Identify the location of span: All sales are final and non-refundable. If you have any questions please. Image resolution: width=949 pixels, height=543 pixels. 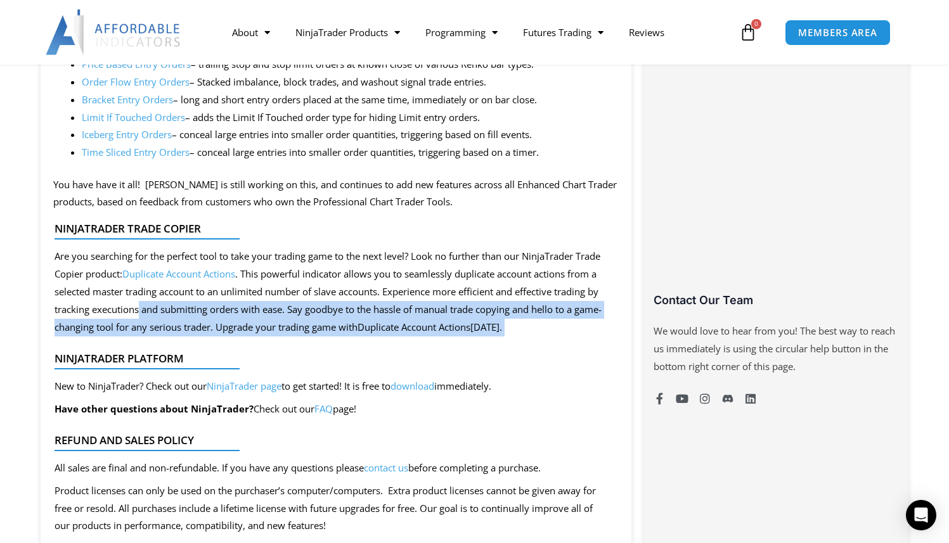
(209, 468).